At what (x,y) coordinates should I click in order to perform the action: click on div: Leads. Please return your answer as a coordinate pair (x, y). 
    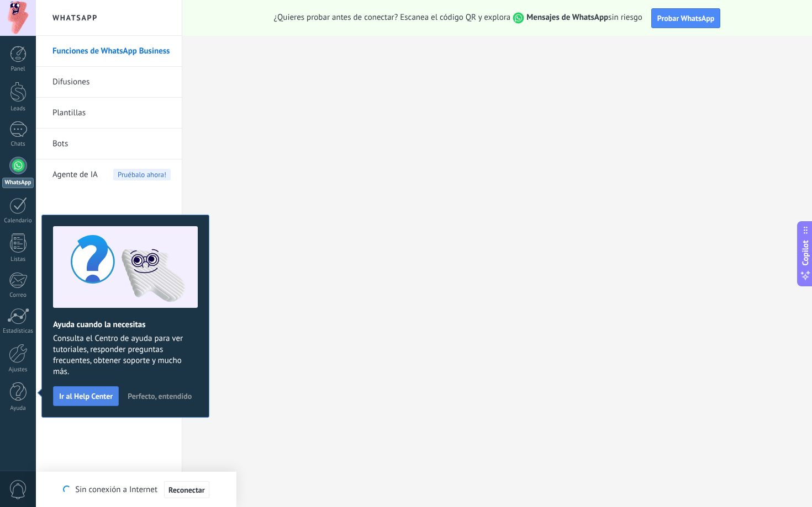
    Looking at the image, I should click on (18, 109).